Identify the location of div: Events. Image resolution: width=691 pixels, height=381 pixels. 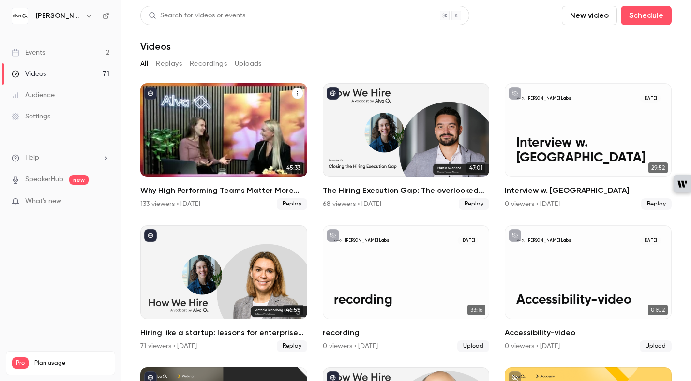
(28, 53).